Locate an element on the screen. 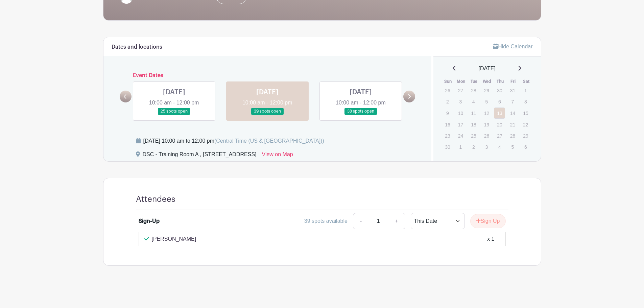  p: 16 is located at coordinates (447, 124).